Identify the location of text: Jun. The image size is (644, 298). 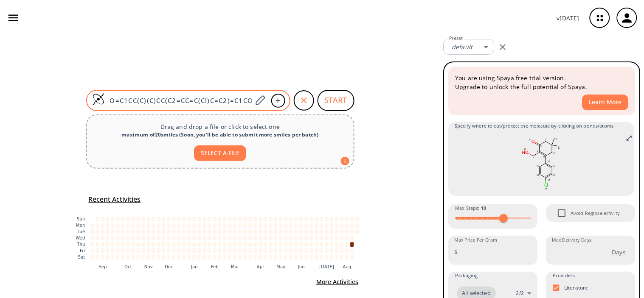
(301, 266).